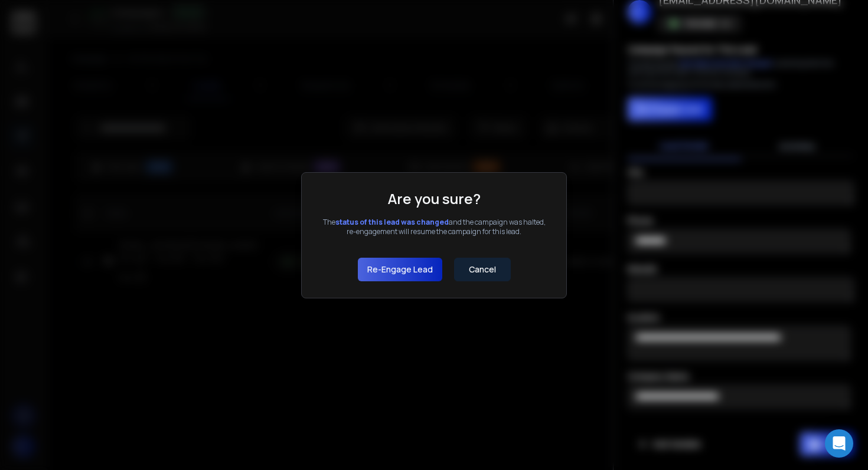  Describe the element at coordinates (434, 199) in the screenshot. I see `h1: Are you sure?` at that location.